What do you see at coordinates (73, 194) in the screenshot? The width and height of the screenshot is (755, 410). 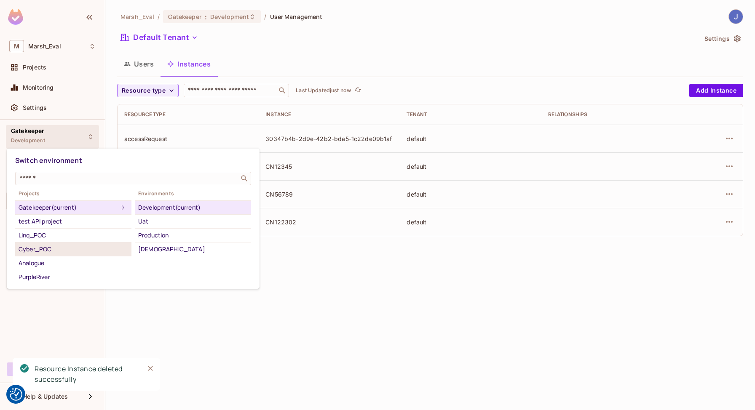 I see `span: Projects` at bounding box center [73, 194].